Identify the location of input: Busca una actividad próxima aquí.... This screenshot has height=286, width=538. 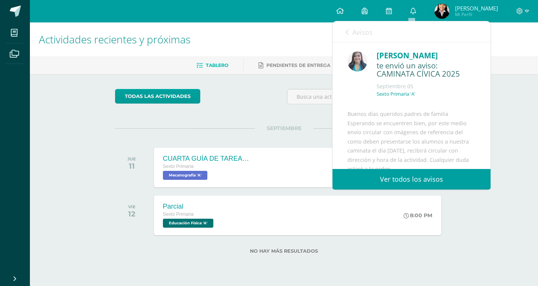
(370, 96).